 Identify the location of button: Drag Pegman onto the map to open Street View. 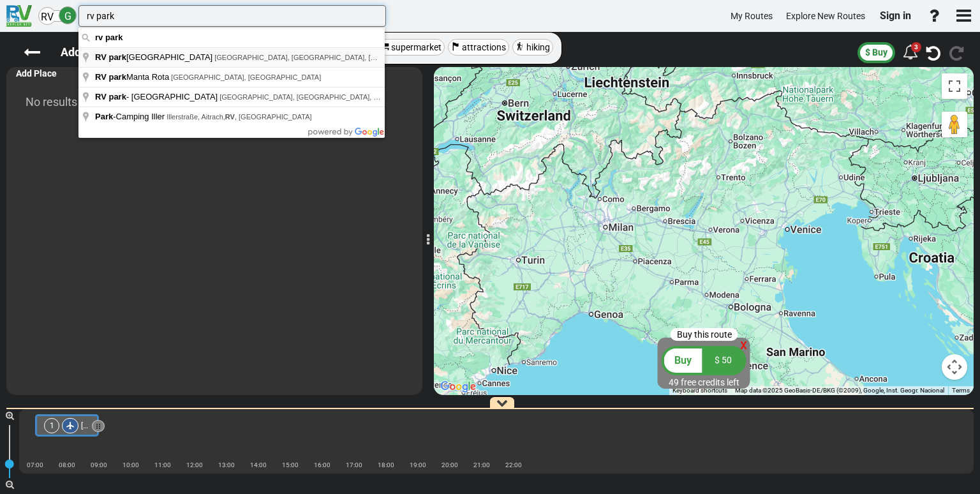
(955, 124).